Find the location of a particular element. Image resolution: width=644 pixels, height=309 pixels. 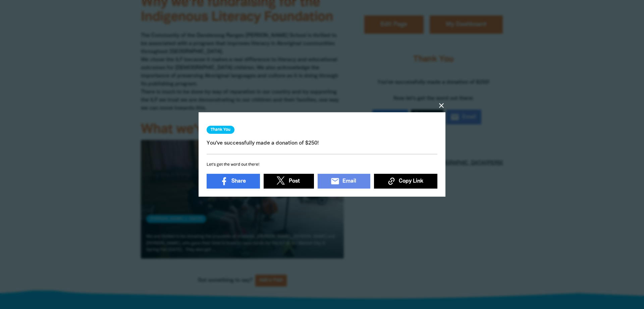

a: Post is located at coordinates (289, 181).